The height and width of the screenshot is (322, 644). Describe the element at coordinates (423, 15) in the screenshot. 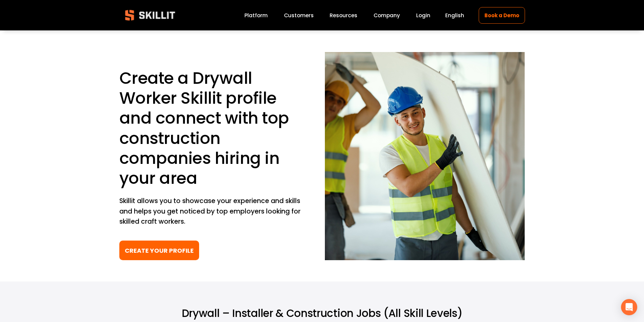

I see `a: Login` at that location.